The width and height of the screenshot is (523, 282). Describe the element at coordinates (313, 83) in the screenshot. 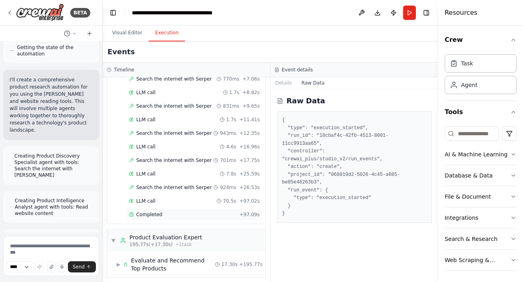

I see `button: Raw Data` at that location.